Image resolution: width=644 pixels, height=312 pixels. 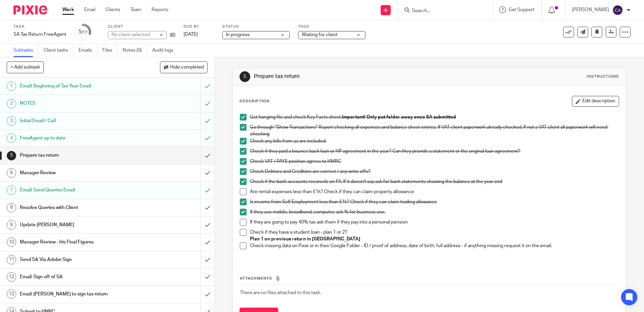 I want to click on label: Status, so click(x=256, y=26).